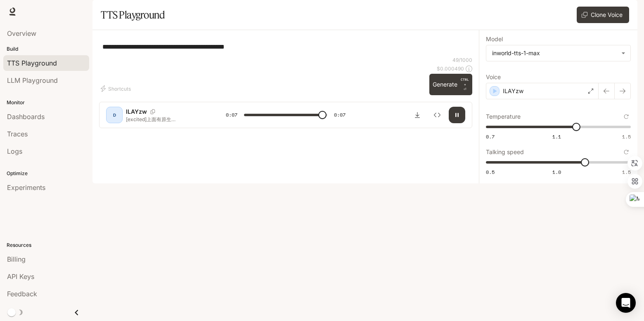 The height and width of the screenshot is (321, 644). Describe the element at coordinates (450, 85) in the screenshot. I see `button: GenerateCTRL +⏎` at that location.